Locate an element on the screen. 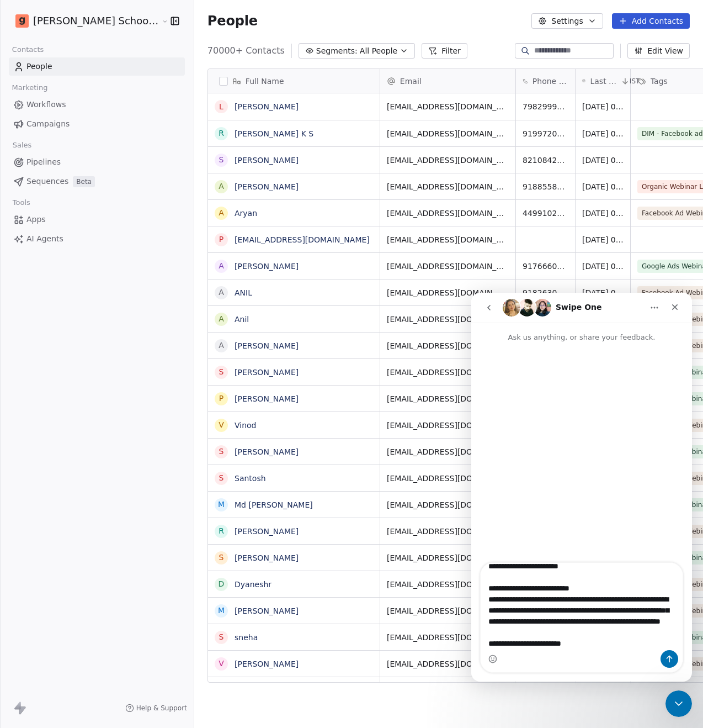 This screenshot has height=728, width=703. span: Tools is located at coordinates (21, 203).